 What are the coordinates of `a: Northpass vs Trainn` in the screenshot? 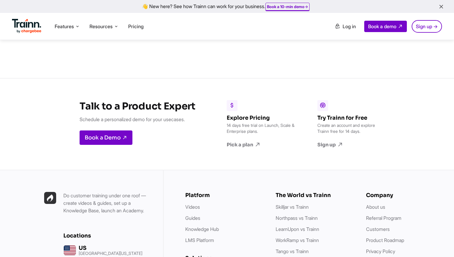 It's located at (297, 218).